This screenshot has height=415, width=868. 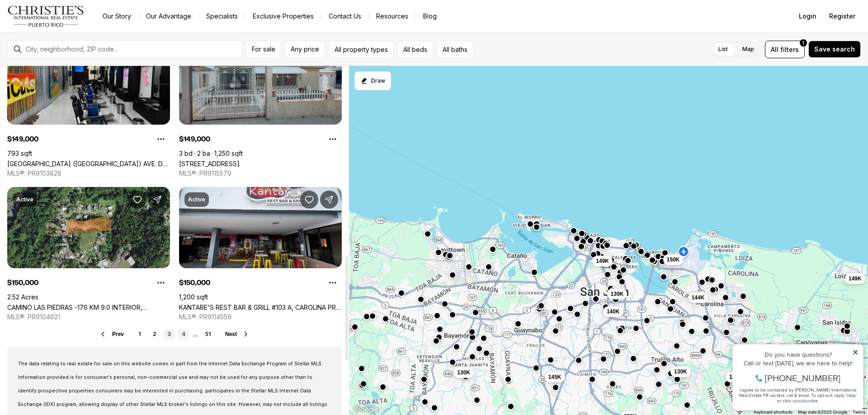 What do you see at coordinates (138, 200) in the screenshot?
I see `button: Save Property: CAMINO LAS PIEDRAS -176 KM 9.0 INTERIOR, CUPEY` at bounding box center [138, 200].